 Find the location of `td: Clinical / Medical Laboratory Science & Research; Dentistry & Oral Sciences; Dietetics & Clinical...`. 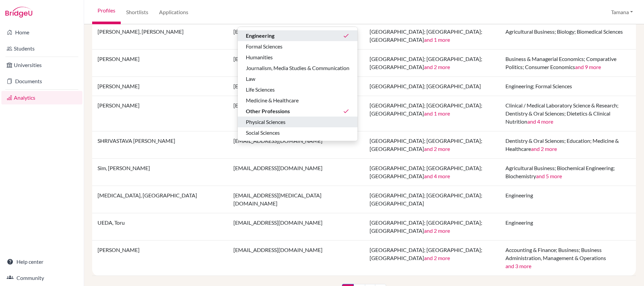

td: Clinical / Medical Laboratory Science & Research; Dentistry & Oral Sciences; Dietetics & Clinical... is located at coordinates (568, 113).